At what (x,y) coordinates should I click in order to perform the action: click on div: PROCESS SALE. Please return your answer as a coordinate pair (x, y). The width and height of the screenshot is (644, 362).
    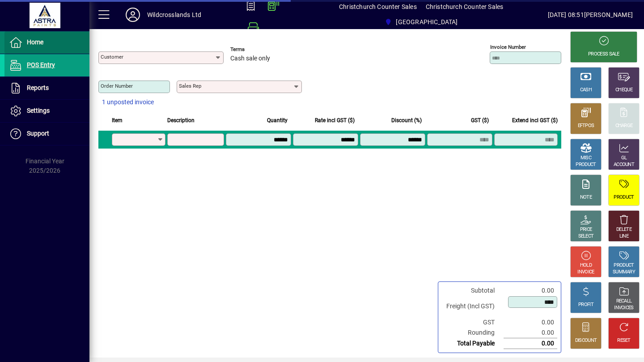
    Looking at the image, I should click on (603, 54).